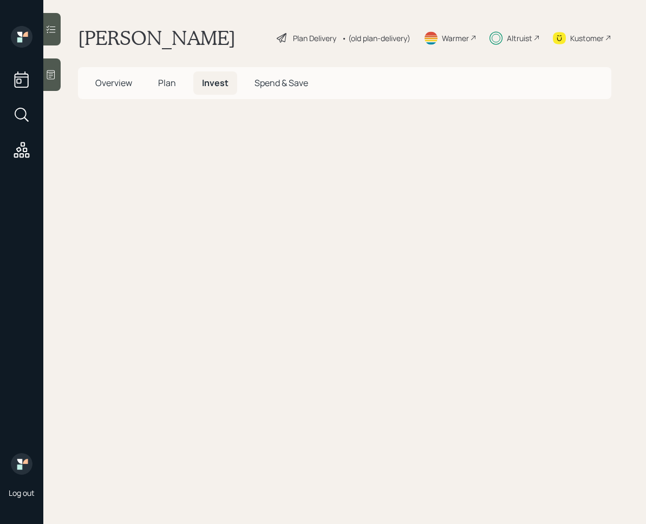 The height and width of the screenshot is (524, 646). Describe the element at coordinates (519, 38) in the screenshot. I see `div: Altruist` at that location.